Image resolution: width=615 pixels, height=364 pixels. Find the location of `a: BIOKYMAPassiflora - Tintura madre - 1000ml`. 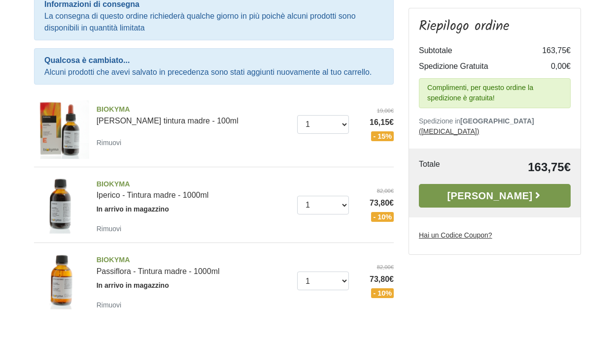

a: BIOKYMAPassiflora - Tintura madre - 1000ml is located at coordinates (193, 265).